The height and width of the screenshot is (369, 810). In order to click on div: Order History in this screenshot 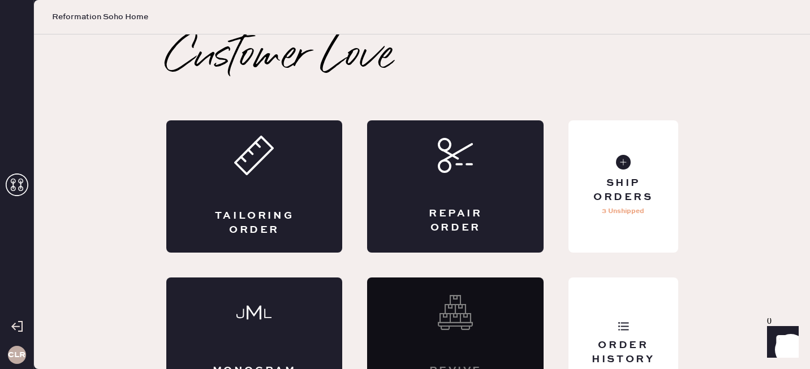, I will do `click(623, 353)`.